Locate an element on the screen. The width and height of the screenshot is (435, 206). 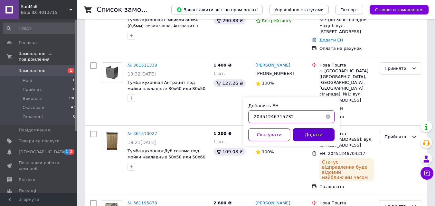
div: Ваш ID: 4013715 is located at coordinates (49, 13).